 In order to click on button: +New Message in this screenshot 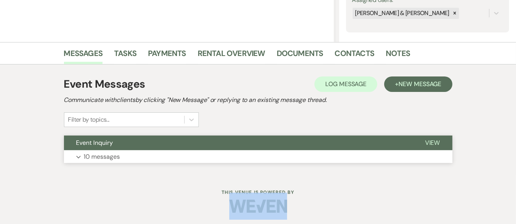, I will do `click(418, 84)`.